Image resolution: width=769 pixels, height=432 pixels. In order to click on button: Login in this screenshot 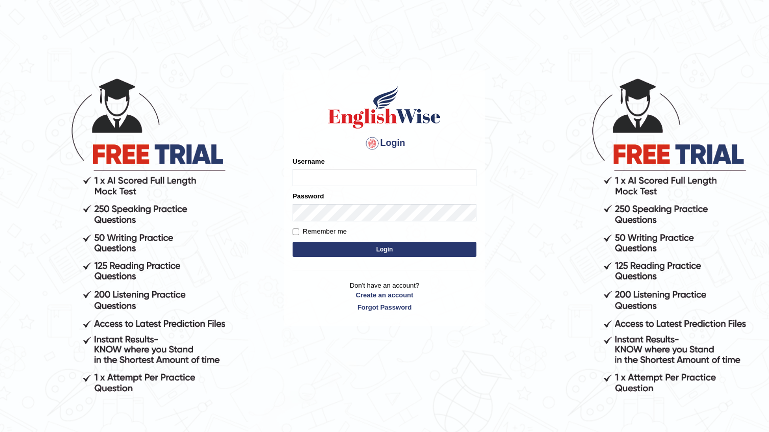, I will do `click(384, 250)`.